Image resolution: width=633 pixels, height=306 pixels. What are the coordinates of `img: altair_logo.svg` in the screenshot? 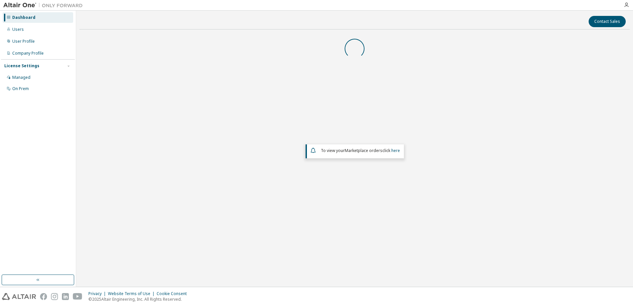 It's located at (19, 296).